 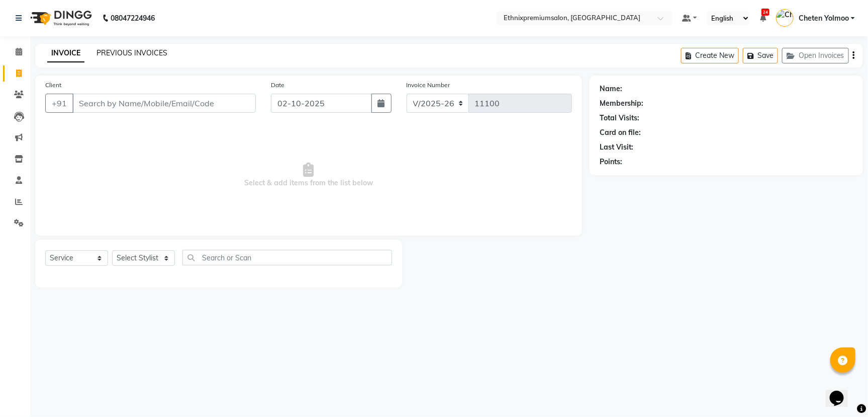 What do you see at coordinates (622, 103) in the screenshot?
I see `div: Membership:` at bounding box center [622, 103].